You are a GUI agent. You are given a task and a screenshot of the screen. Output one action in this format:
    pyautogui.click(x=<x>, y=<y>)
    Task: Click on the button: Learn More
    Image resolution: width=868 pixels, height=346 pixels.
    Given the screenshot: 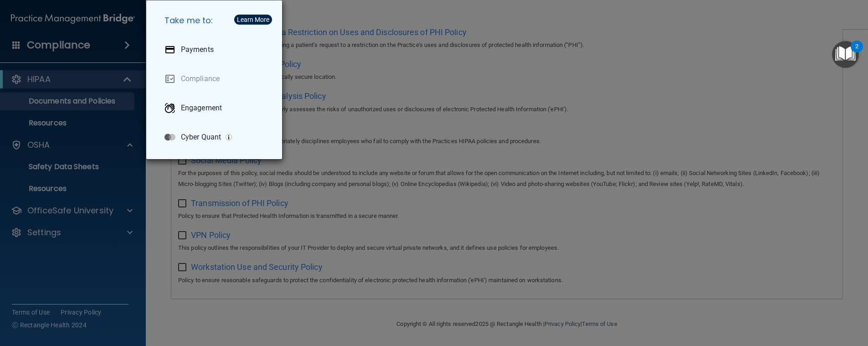 What is the action you would take?
    pyautogui.click(x=253, y=20)
    